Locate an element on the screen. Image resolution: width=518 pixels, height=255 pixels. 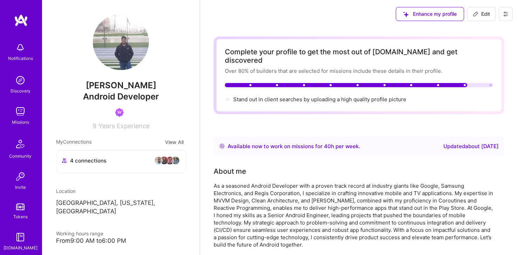
img: tokens is located at coordinates (20, 207).